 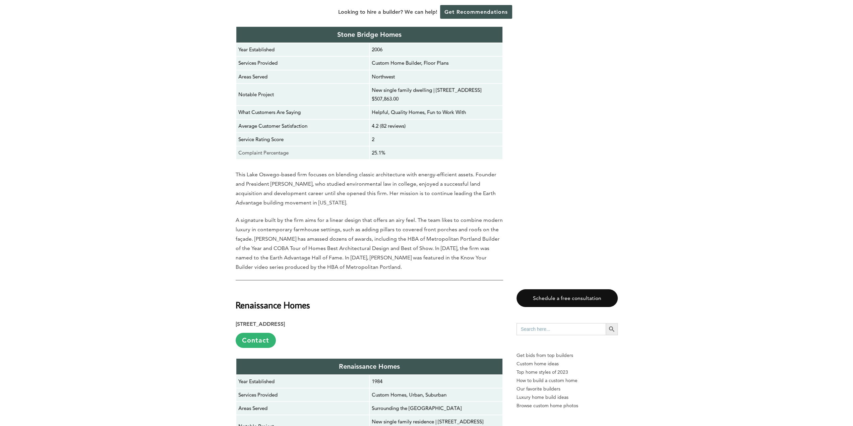 What do you see at coordinates (567, 389) in the screenshot?
I see `p: Our favorite builders` at bounding box center [567, 389].